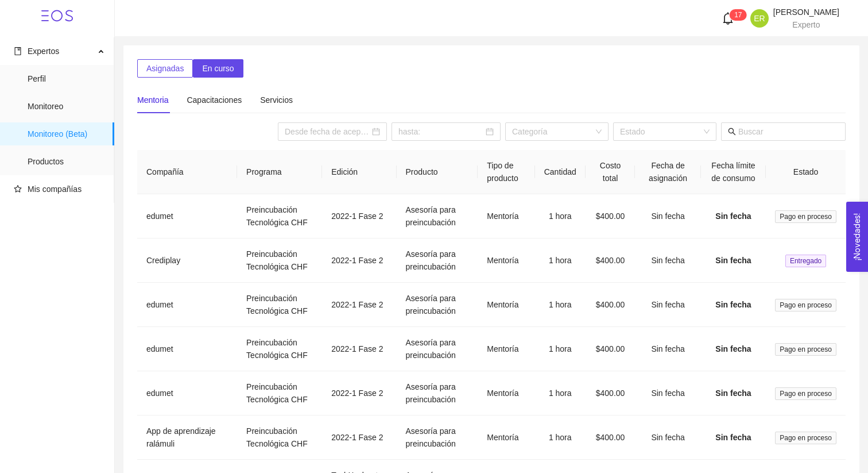 Image resolution: width=868 pixels, height=473 pixels. I want to click on th: Cantidad, so click(560, 172).